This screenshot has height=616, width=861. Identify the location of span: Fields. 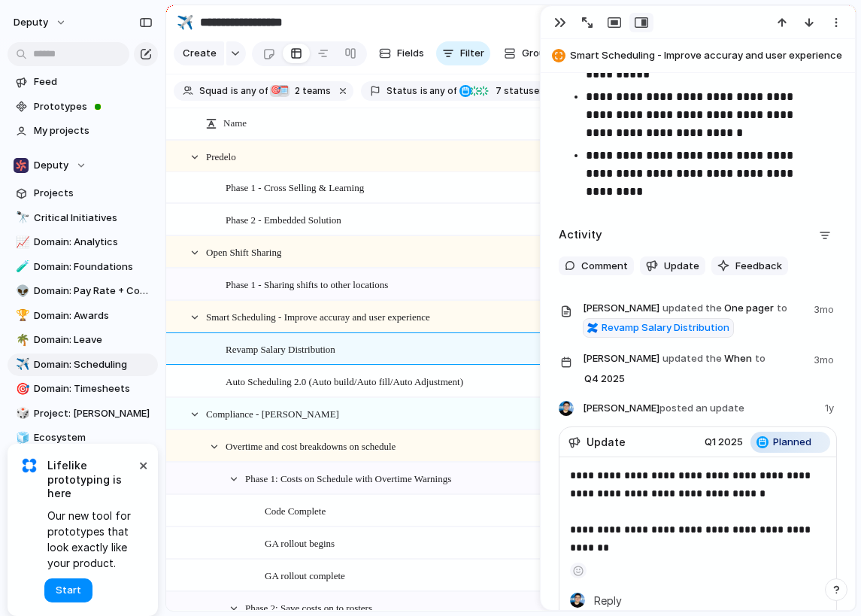
(411, 53).